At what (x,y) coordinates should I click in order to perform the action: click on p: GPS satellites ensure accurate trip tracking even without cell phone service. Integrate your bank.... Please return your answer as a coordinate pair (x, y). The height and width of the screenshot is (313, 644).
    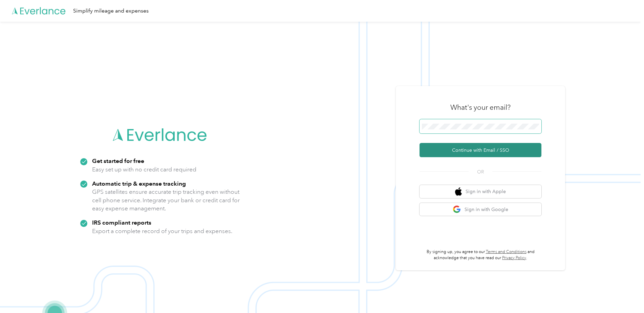
    Looking at the image, I should click on (166, 201).